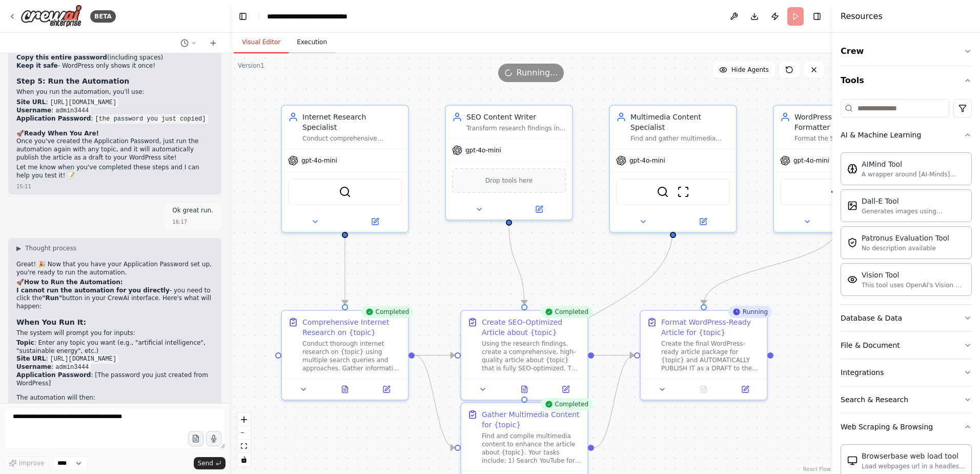 The height and width of the screenshot is (474, 980). What do you see at coordinates (817, 469) in the screenshot?
I see `a: React Flow attribution` at bounding box center [817, 469].